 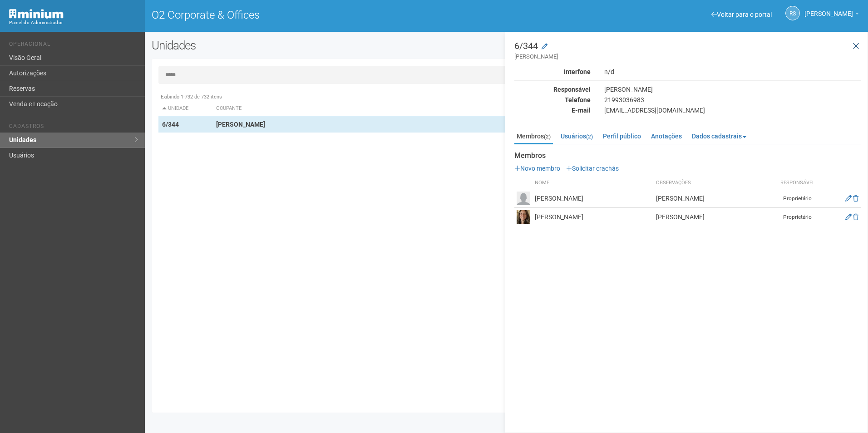 What do you see at coordinates (688, 51) in the screenshot?
I see `h3: 6/344` at bounding box center [688, 51].